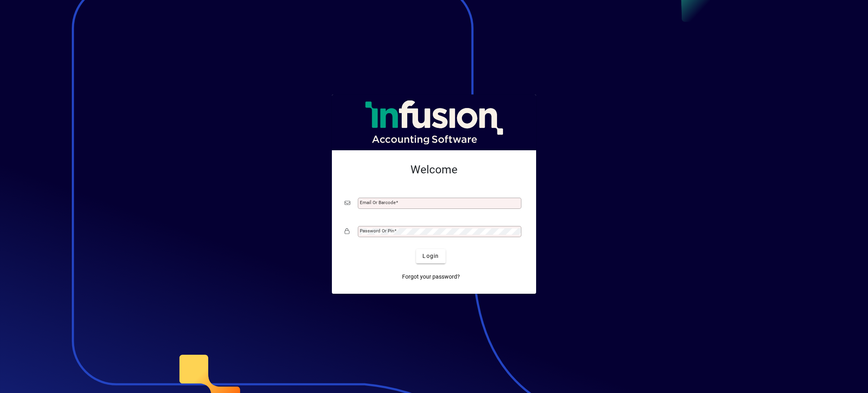 The height and width of the screenshot is (393, 868). Describe the element at coordinates (431, 277) in the screenshot. I see `a: Forgot your password?` at that location.